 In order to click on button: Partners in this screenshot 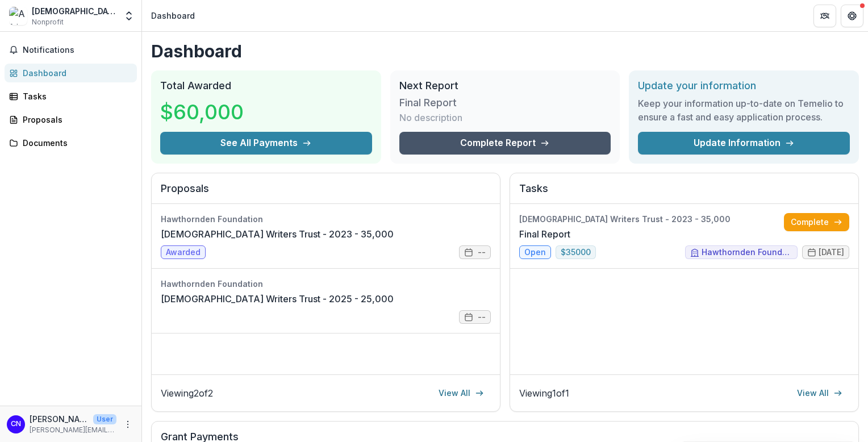, I will do `click(825, 16)`.